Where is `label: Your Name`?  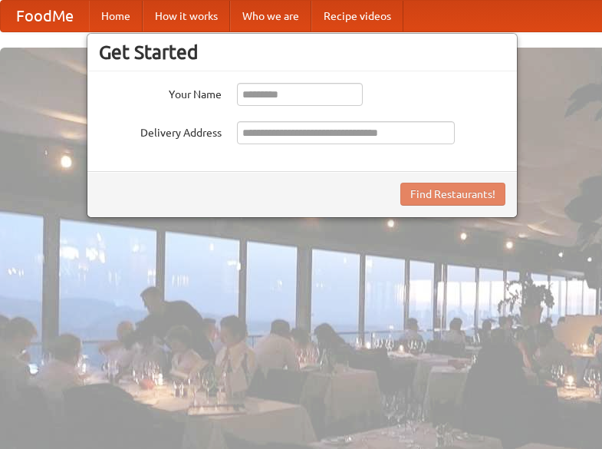 label: Your Name is located at coordinates (160, 92).